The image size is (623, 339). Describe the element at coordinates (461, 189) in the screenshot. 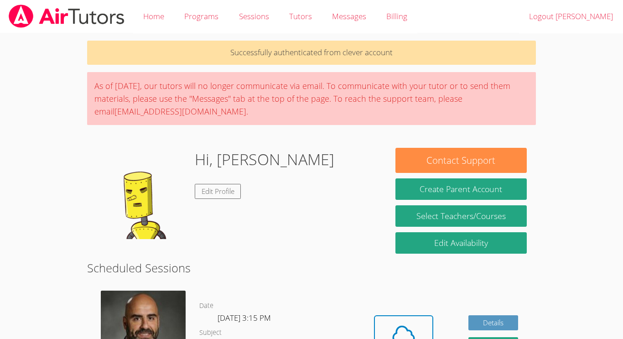

I see `button: Create Parent Account` at that location.